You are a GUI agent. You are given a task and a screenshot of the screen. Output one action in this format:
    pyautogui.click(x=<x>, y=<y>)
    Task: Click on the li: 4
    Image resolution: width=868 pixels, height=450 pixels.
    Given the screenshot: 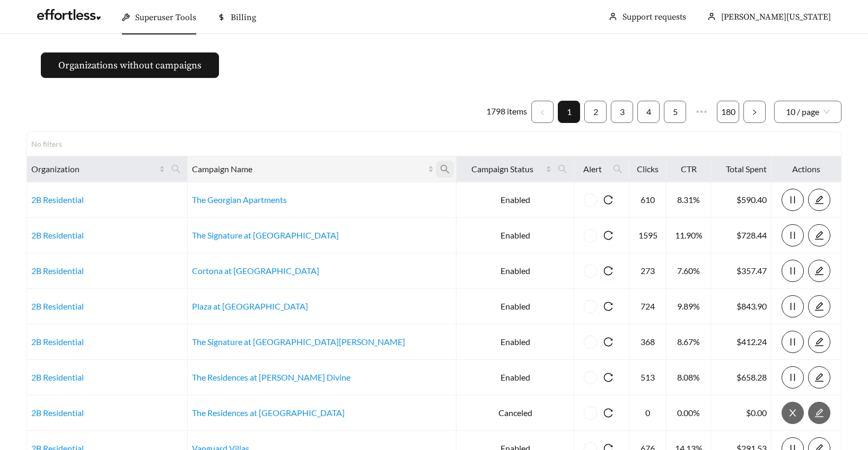 What is the action you would take?
    pyautogui.click(x=648, y=112)
    